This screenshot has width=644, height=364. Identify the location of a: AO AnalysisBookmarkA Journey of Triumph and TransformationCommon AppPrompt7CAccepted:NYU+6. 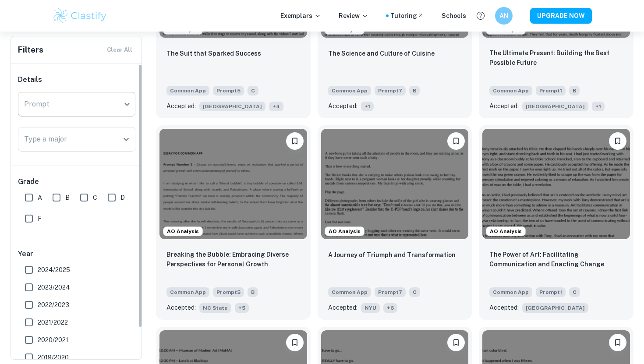
(395, 223).